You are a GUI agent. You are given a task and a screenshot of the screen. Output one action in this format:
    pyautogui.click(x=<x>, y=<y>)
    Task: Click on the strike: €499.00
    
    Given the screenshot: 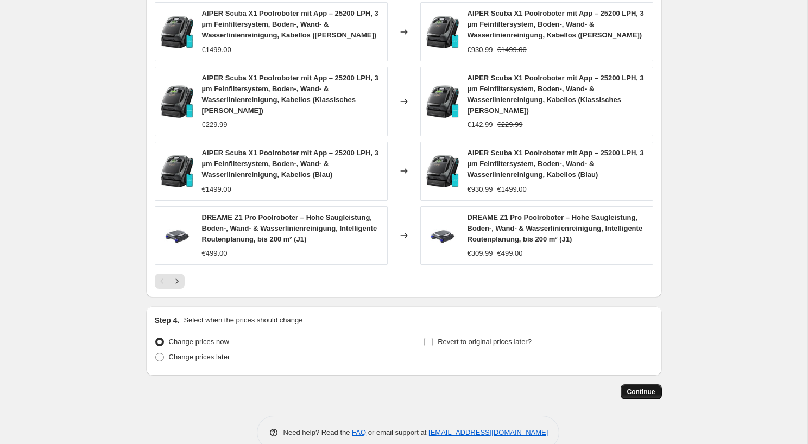 What is the action you would take?
    pyautogui.click(x=510, y=254)
    